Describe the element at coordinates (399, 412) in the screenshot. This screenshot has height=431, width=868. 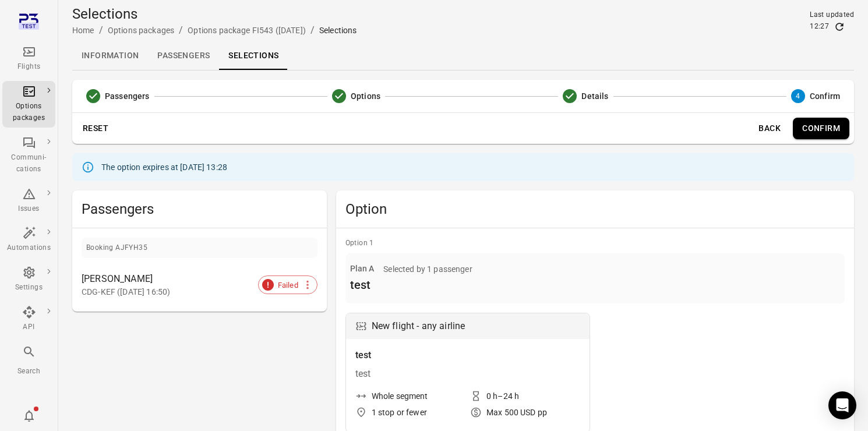
I see `div: 1 stop or fewer` at that location.